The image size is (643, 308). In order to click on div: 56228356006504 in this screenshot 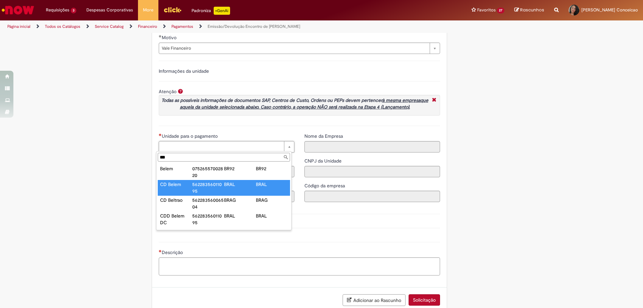, I will do `click(208, 203)`.